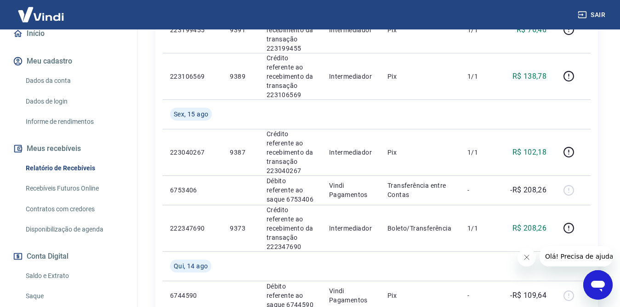 The image size is (620, 307). I want to click on p: Crédito referente ao recebimento da transação 223106569, so click(291, 76).